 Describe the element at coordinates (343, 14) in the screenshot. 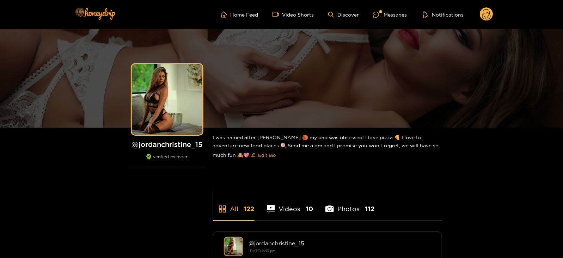

I see `a: Discover` at that location.